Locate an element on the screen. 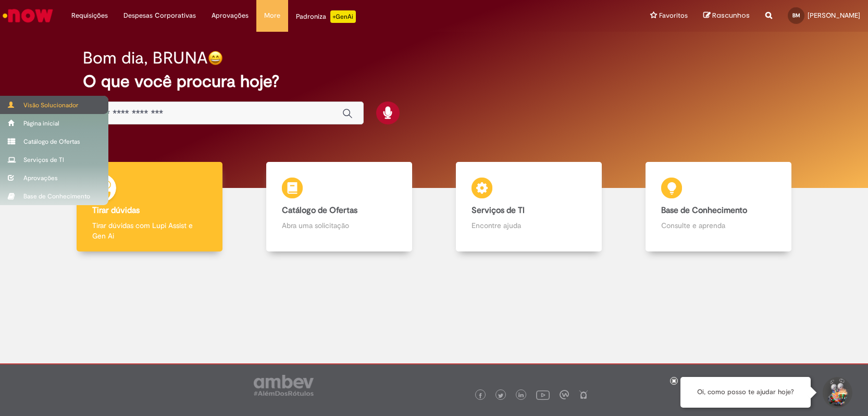  span: Aprovações is located at coordinates (230, 16).